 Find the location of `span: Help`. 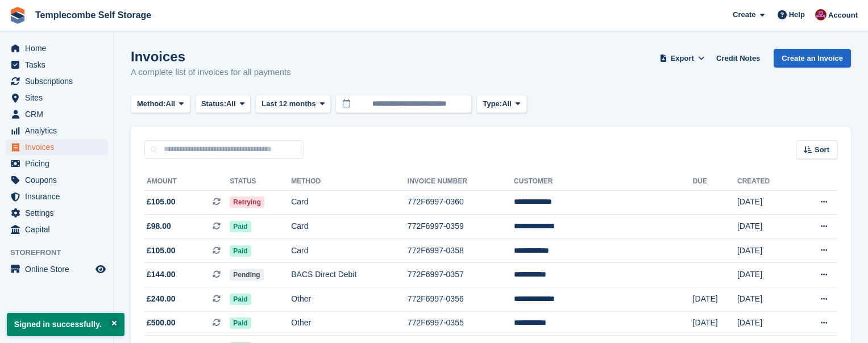

span: Help is located at coordinates (797, 15).